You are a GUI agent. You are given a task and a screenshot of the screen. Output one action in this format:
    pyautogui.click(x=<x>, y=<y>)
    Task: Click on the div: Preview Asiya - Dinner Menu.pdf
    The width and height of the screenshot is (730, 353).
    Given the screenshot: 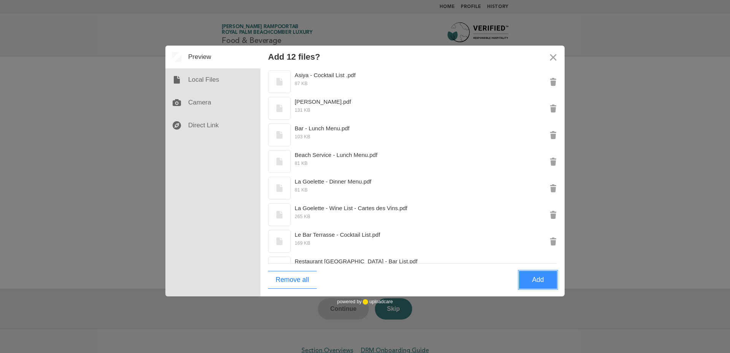 What is the action you would take?
    pyautogui.click(x=405, y=108)
    